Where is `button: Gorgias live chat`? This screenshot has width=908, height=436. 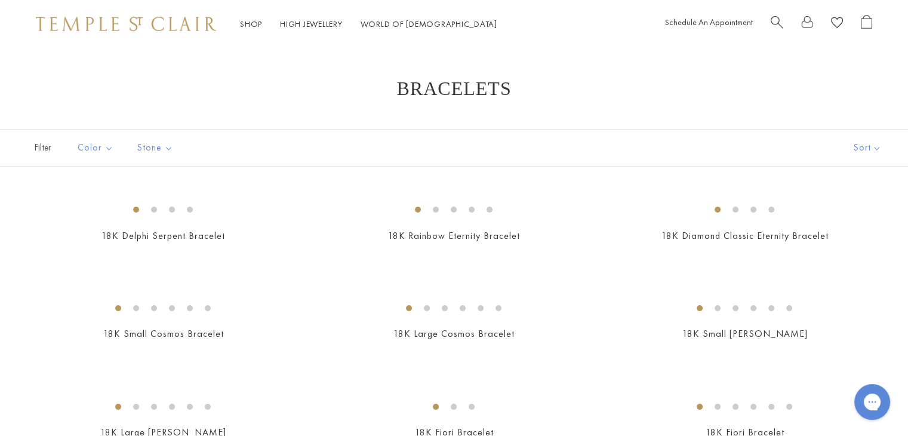 button: Gorgias live chat is located at coordinates (24, 22).